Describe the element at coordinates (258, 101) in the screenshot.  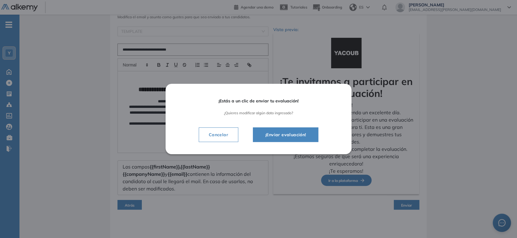
I see `span: ¡Estás a un clic de enviar tu evaluación!` at that location.